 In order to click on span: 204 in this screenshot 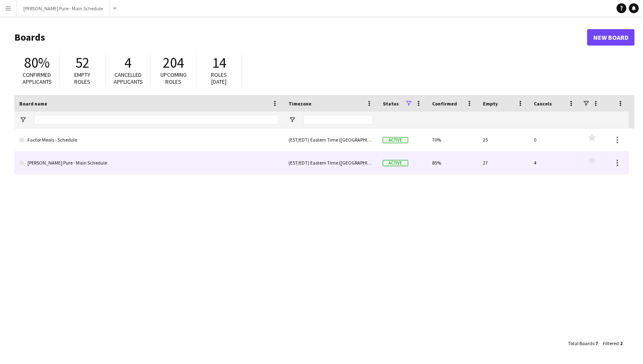, I will do `click(173, 63)`.